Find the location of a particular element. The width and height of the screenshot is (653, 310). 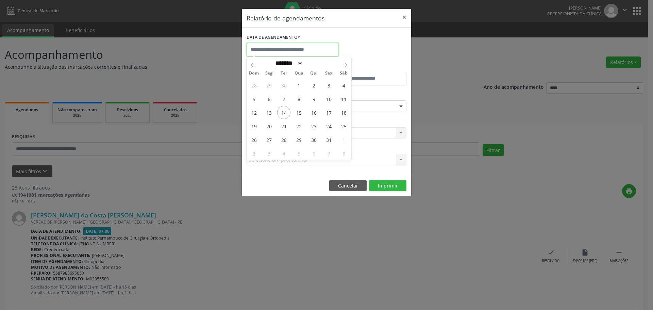

span: Setembro 28, 2025 is located at coordinates (254, 85).